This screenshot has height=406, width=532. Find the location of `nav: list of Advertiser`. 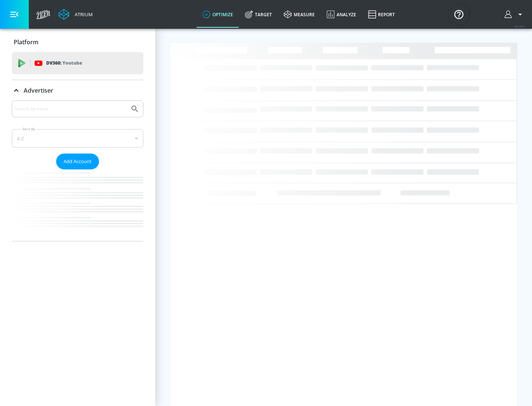

nav: list of Advertiser is located at coordinates (78, 205).